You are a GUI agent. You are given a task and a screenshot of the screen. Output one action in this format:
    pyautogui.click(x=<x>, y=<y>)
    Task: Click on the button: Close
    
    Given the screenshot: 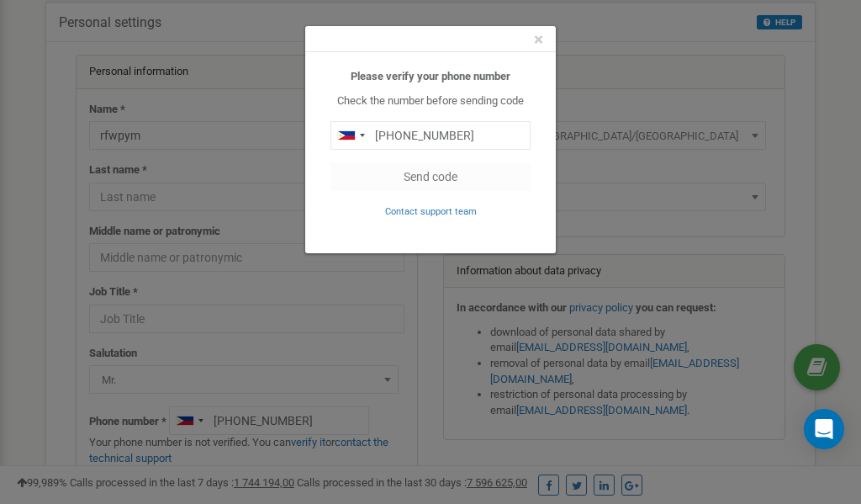 What is the action you would take?
    pyautogui.click(x=539, y=39)
    